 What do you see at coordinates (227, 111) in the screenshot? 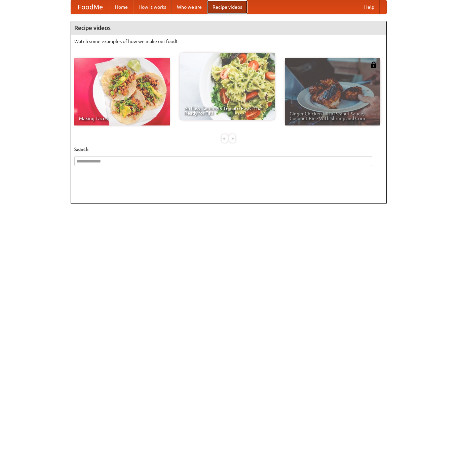
I see `span: An Easy, Summery Tomato Pasta That's Ready for Fall` at bounding box center [227, 111].